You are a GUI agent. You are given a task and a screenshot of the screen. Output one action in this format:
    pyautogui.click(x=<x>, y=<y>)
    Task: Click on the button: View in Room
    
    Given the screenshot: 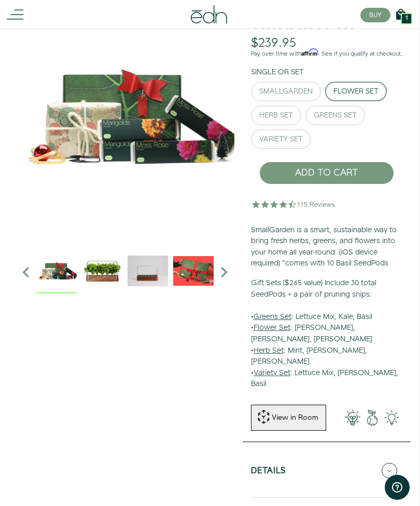 What is the action you would take?
    pyautogui.click(x=289, y=418)
    